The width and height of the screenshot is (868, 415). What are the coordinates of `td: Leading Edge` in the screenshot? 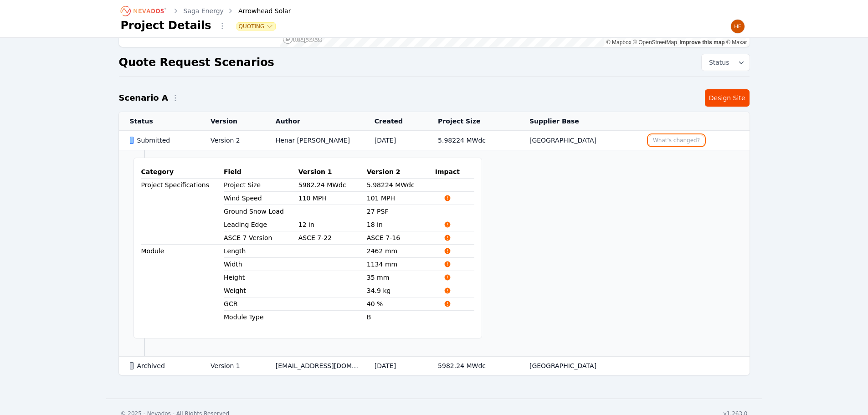 It's located at (261, 224).